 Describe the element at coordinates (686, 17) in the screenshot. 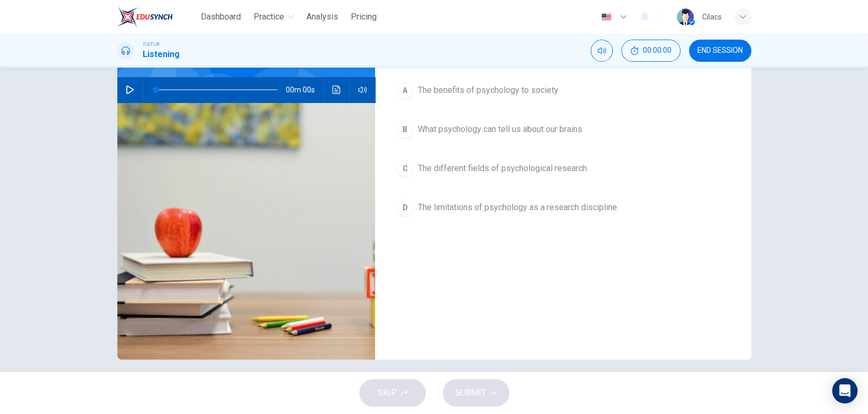

I see `img: Profile picture` at that location.